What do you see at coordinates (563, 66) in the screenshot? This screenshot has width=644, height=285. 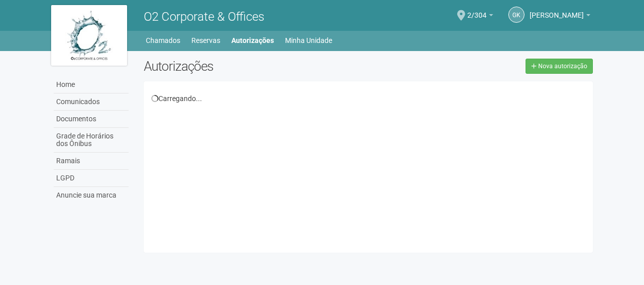 I see `span: Nova autorização` at bounding box center [563, 66].